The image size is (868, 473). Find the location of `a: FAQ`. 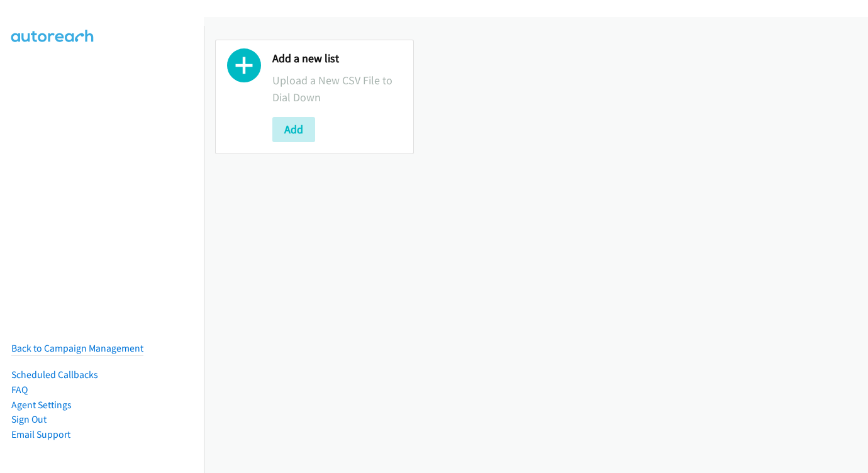

a: FAQ is located at coordinates (20, 389).